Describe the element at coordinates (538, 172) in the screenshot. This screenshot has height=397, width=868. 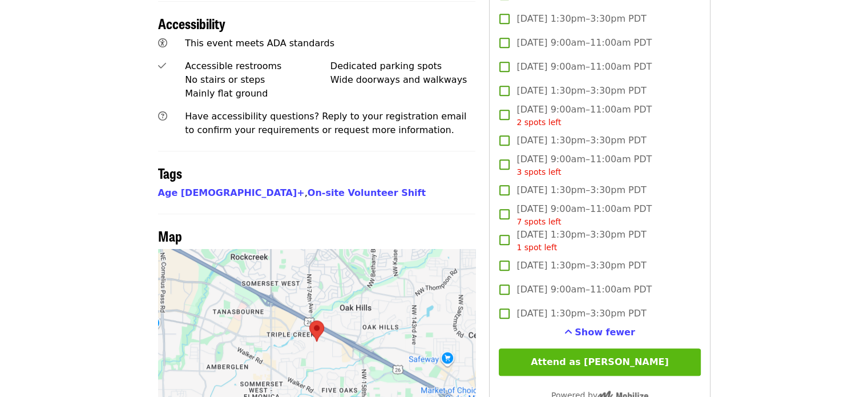
I see `span: 3 spots left` at that location.